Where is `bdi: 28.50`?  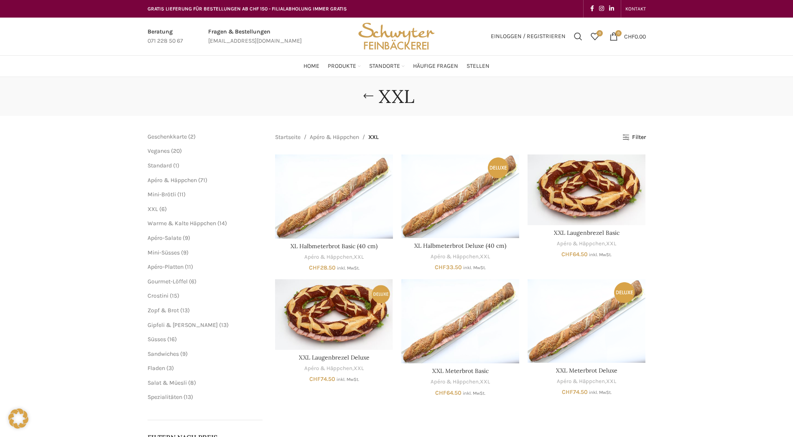 bdi: 28.50 is located at coordinates (322, 267).